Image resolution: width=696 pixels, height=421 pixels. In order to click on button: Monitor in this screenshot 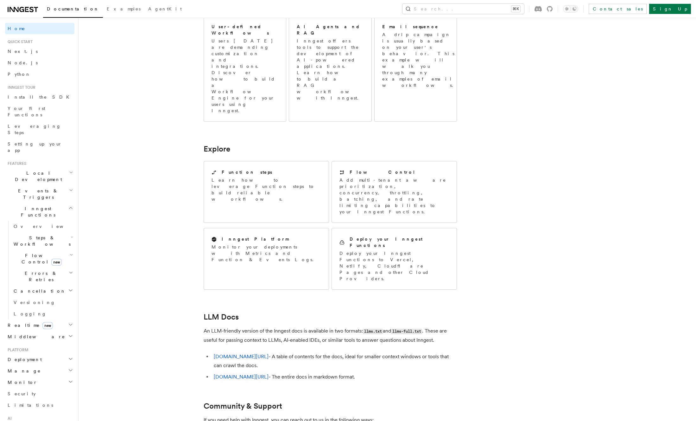, I will do `click(40, 382)`.